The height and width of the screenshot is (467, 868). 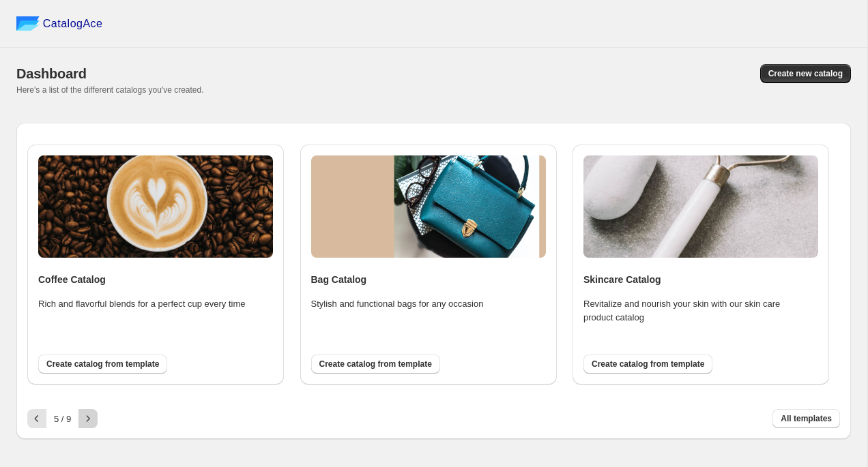 I want to click on h4: Bag Catalog, so click(x=429, y=280).